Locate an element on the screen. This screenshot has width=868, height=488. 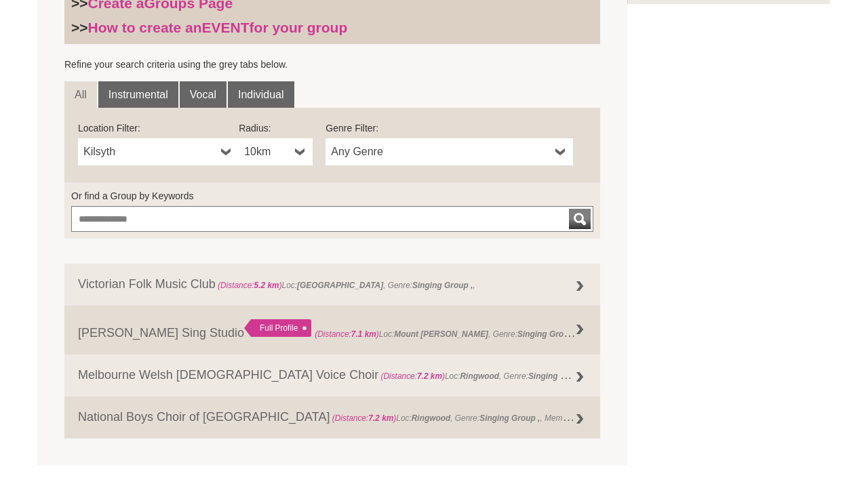
a: How to create anEVENTfor your group is located at coordinates (218, 27).